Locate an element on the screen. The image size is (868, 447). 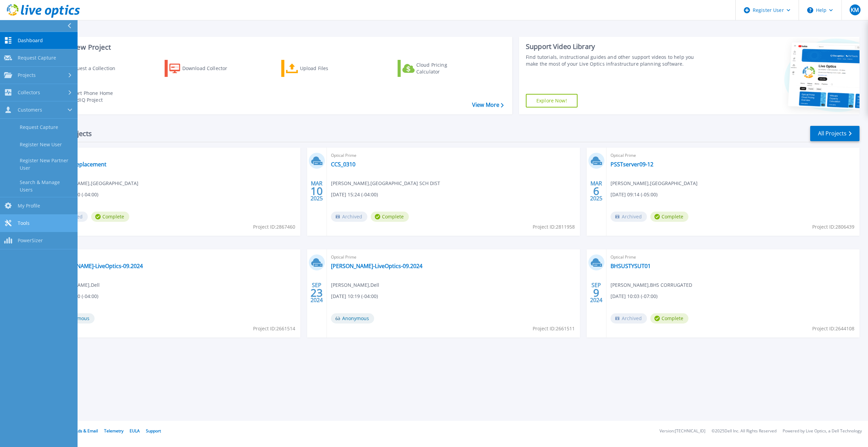
span: Projects is located at coordinates (27, 75).